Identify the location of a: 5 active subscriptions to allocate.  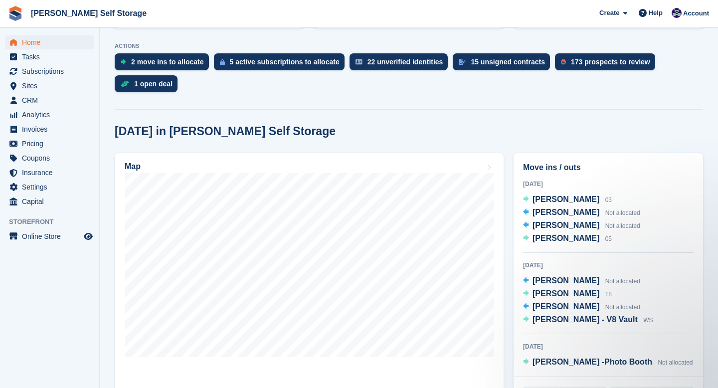
(282, 64).